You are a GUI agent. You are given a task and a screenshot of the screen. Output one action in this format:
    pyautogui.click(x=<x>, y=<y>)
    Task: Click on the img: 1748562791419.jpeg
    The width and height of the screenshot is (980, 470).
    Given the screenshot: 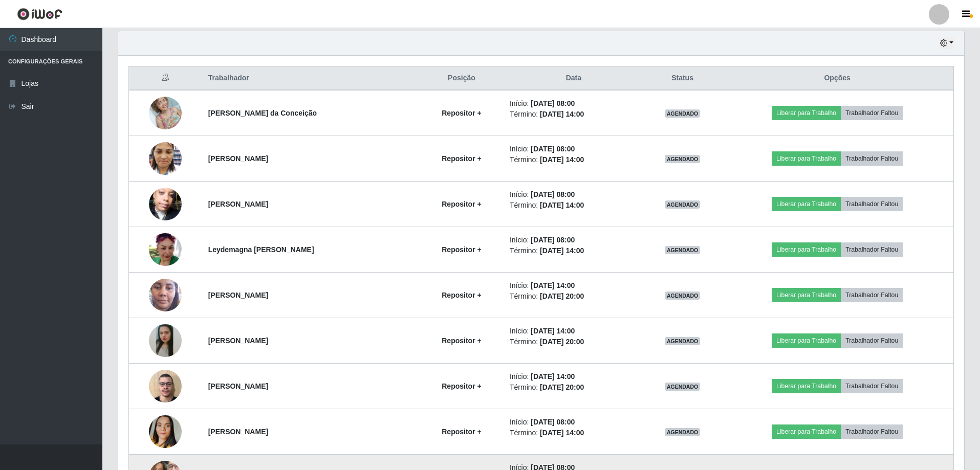 What is the action you would take?
    pyautogui.click(x=165, y=432)
    